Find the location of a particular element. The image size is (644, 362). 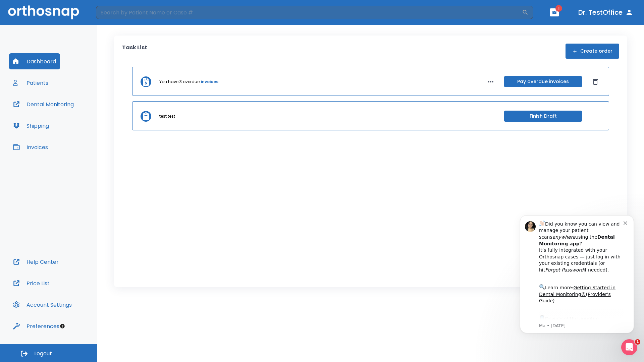

button: Dashboard is located at coordinates (34, 61).